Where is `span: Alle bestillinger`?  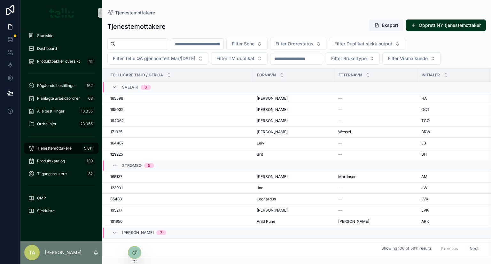 span: Alle bestillinger is located at coordinates (51, 111).